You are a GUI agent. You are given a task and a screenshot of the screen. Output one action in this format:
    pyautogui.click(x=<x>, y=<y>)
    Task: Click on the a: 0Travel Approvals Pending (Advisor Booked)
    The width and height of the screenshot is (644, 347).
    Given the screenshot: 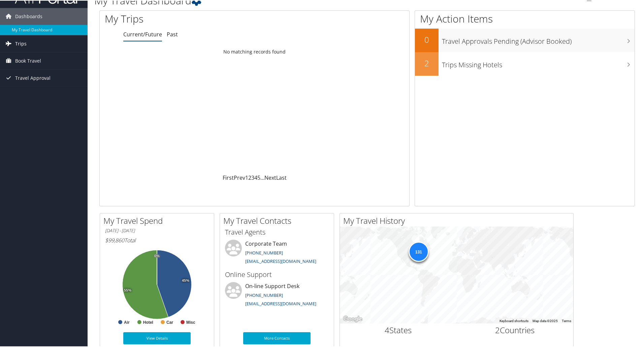 What is the action you would take?
    pyautogui.click(x=525, y=40)
    